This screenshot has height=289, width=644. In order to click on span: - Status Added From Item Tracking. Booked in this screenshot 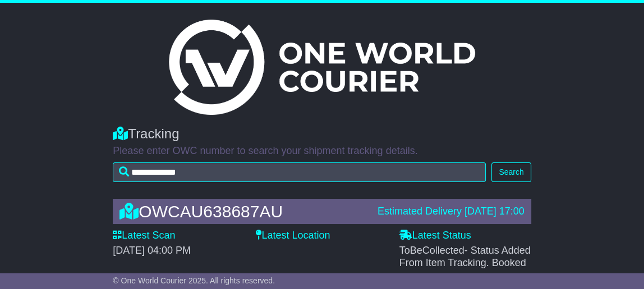, I will do `click(465, 256)`.